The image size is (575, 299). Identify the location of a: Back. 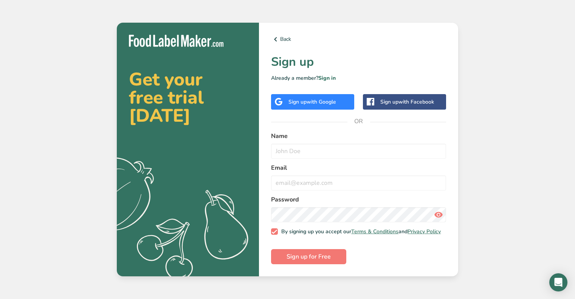
(359, 39).